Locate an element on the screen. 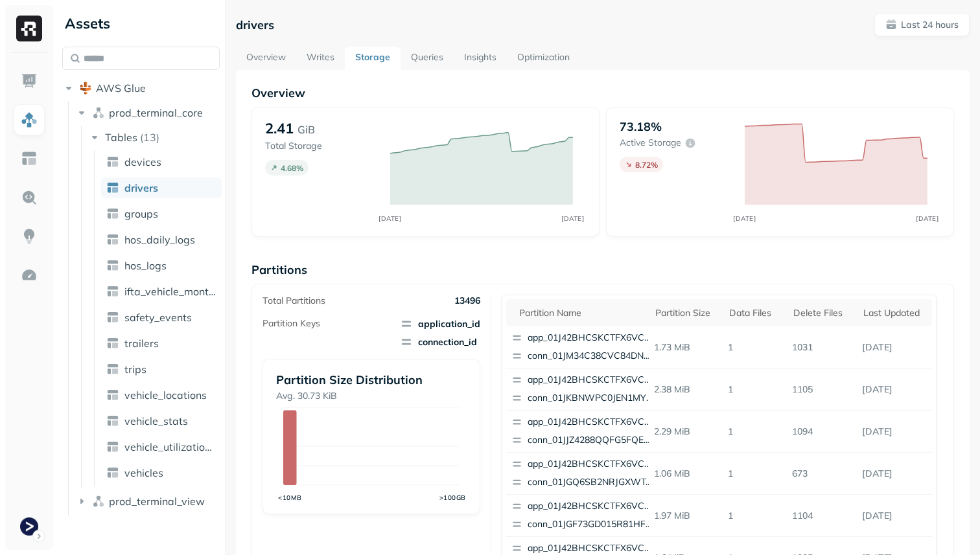 Image resolution: width=980 pixels, height=555 pixels. a: Queries is located at coordinates (427, 58).